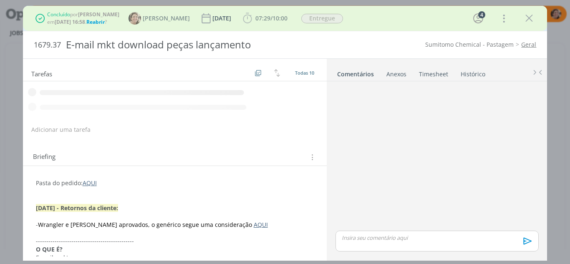 This screenshot has height=264, width=570. Describe the element at coordinates (61, 130) in the screenshot. I see `button: Adicionar uma tarefa` at that location.